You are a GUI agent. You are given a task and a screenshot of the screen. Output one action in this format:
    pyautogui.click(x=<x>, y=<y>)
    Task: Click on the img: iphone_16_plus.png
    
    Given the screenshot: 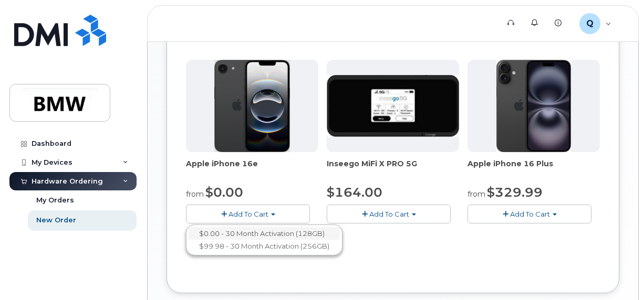 What is the action you would take?
    pyautogui.click(x=533, y=106)
    